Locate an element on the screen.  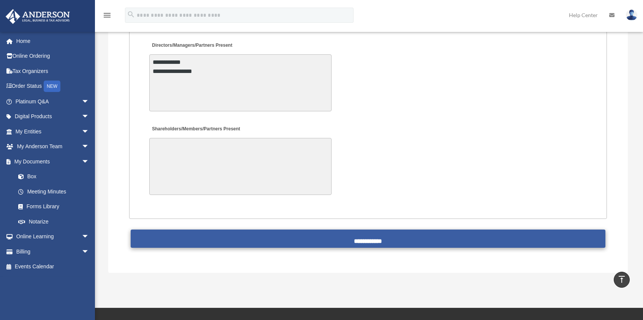
a: menu is located at coordinates (107, 16).